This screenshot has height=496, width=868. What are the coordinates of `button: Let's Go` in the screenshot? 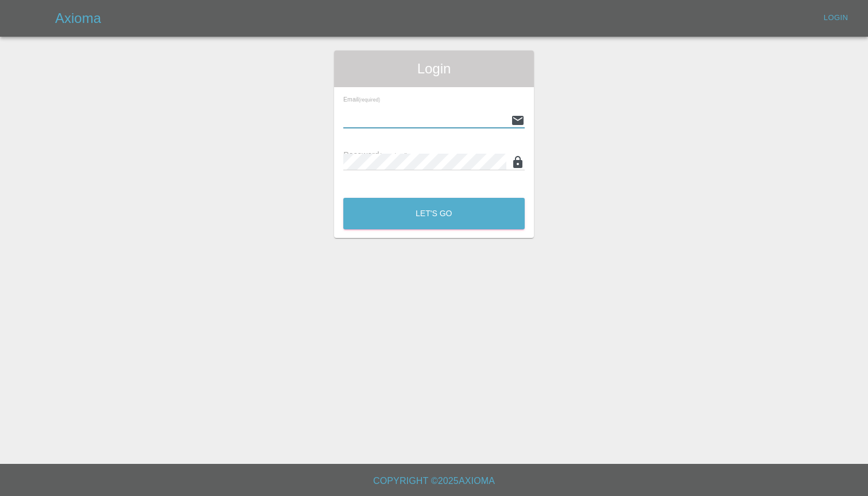 It's located at (434, 214).